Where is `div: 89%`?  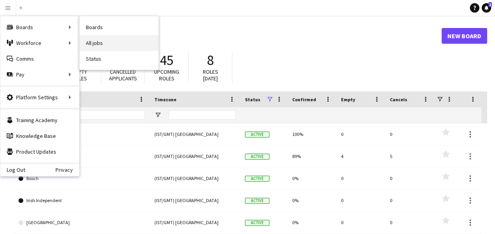 div: 89% is located at coordinates (312, 156).